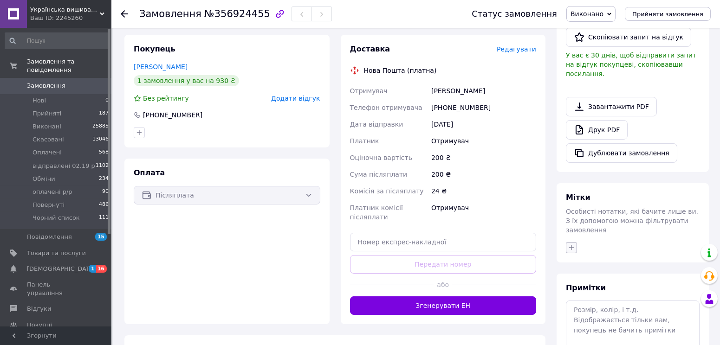  Describe the element at coordinates (100, 140) in the screenshot. I see `span: 13046` at that location.